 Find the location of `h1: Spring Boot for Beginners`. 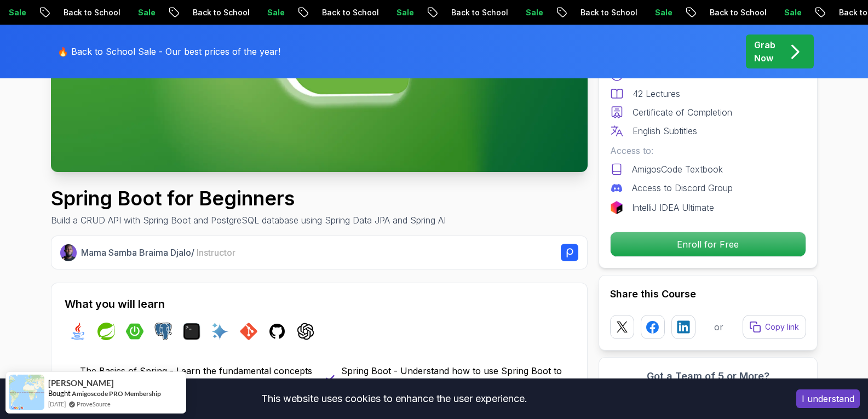

h1: Spring Boot for Beginners is located at coordinates (248, 198).